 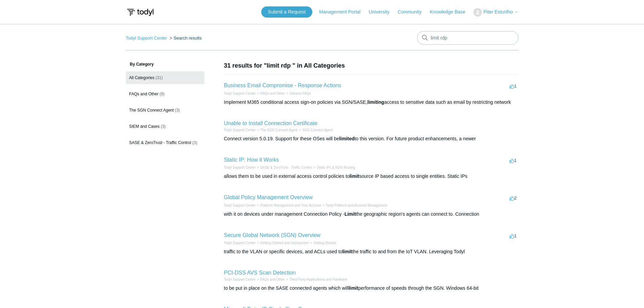 I want to click on div: to be put in place on the SASE connected agents which will performance of speeds through the SGN...., so click(x=371, y=288).